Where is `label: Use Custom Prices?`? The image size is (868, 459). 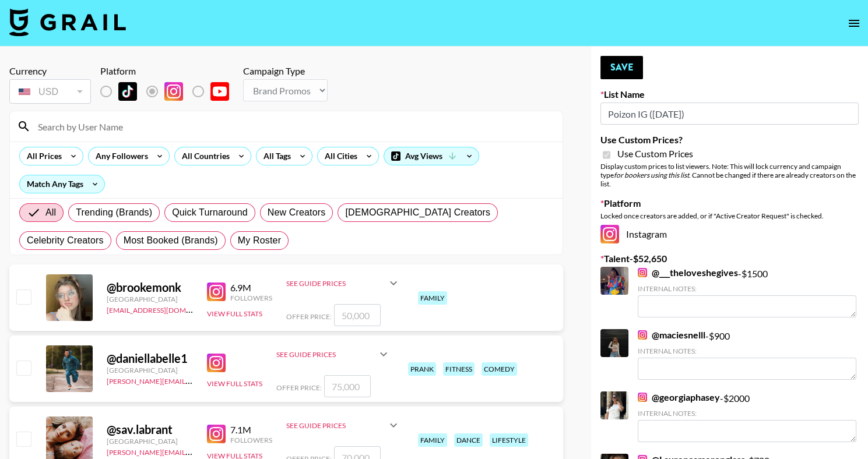 label: Use Custom Prices? is located at coordinates (729, 140).